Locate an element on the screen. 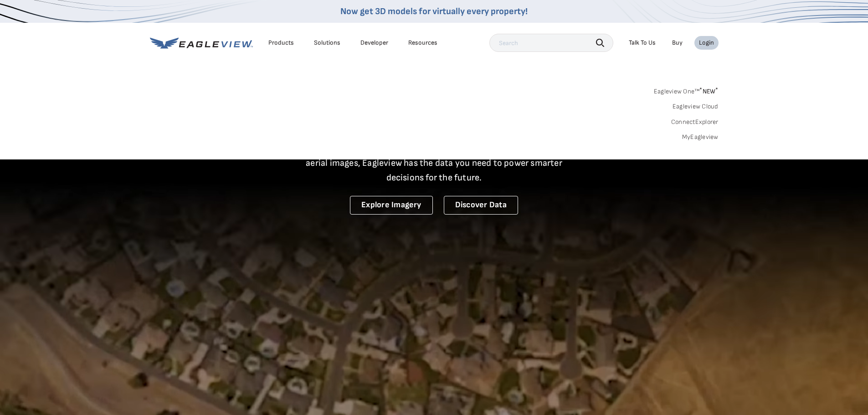 Image resolution: width=868 pixels, height=415 pixels. span: NEW is located at coordinates (709, 91).